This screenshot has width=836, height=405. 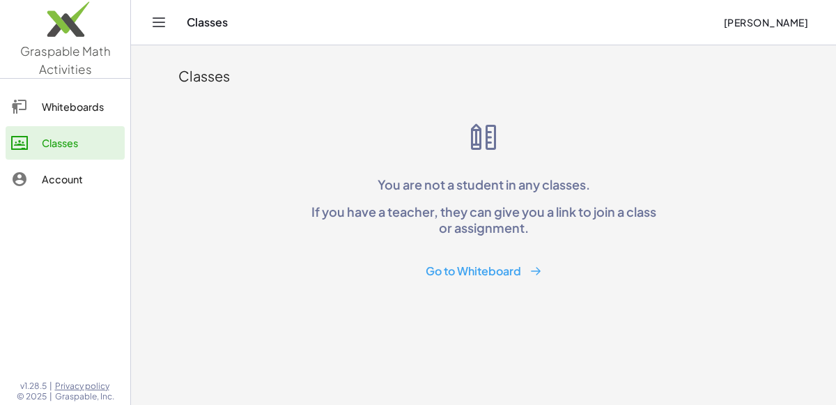 What do you see at coordinates (65, 107) in the screenshot?
I see `a: Whiteboards` at bounding box center [65, 107].